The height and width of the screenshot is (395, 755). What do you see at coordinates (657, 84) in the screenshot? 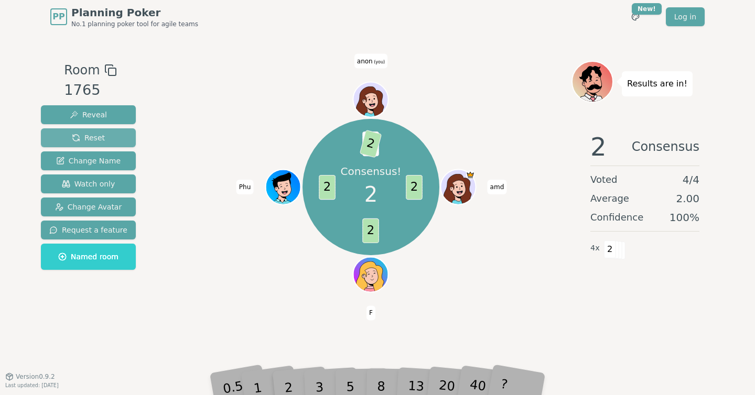
I see `p: Results are in!` at bounding box center [657, 84].